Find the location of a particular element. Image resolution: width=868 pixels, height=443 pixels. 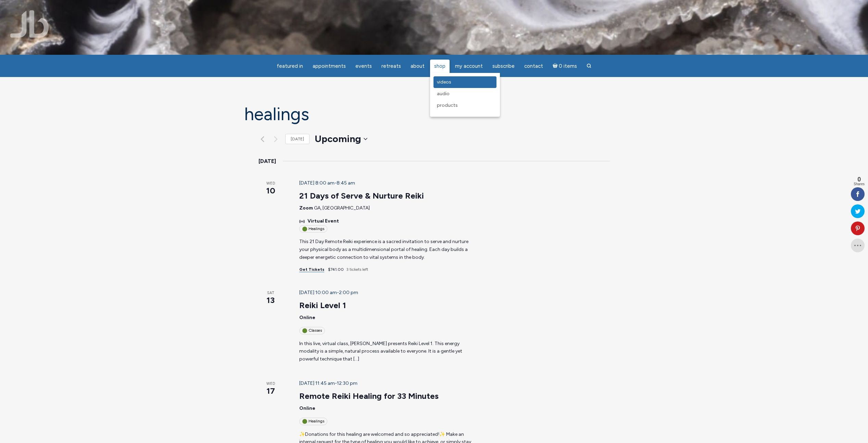

i: Cart is located at coordinates (556, 66).